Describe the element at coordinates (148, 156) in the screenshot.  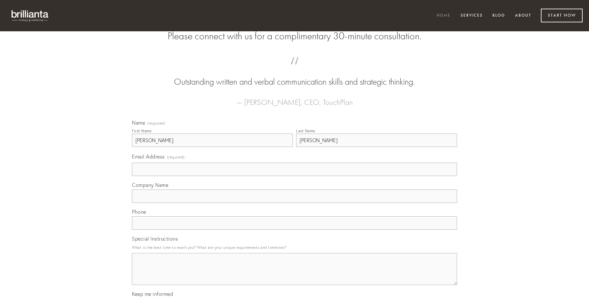
I see `span: Email Address` at that location.